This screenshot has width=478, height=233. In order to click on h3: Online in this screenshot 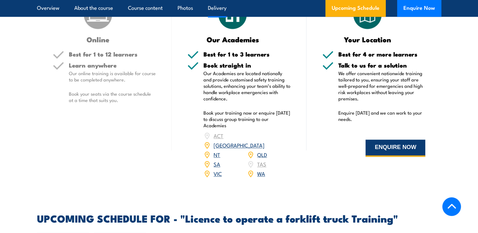, I will do `click(98, 39)`.